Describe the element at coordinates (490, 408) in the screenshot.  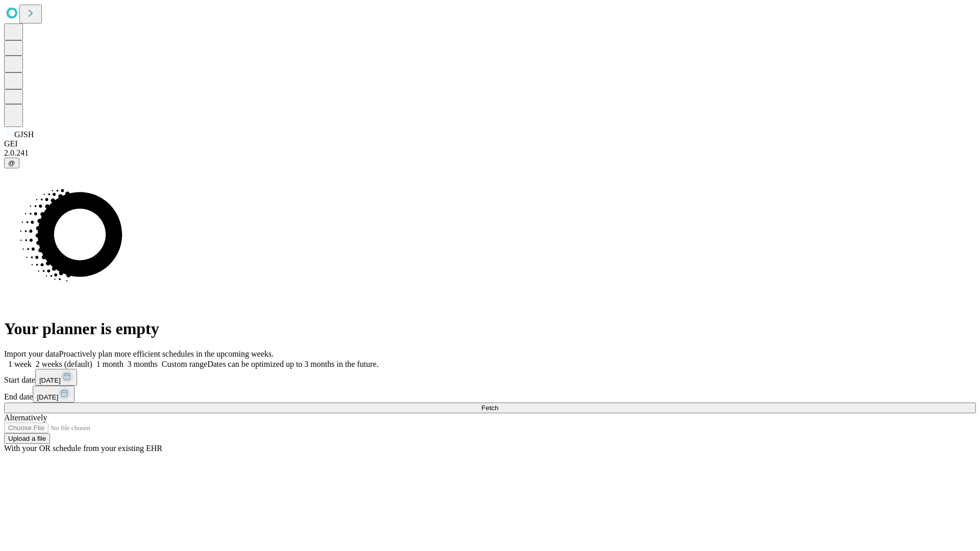
I see `button: Fetch` at that location.